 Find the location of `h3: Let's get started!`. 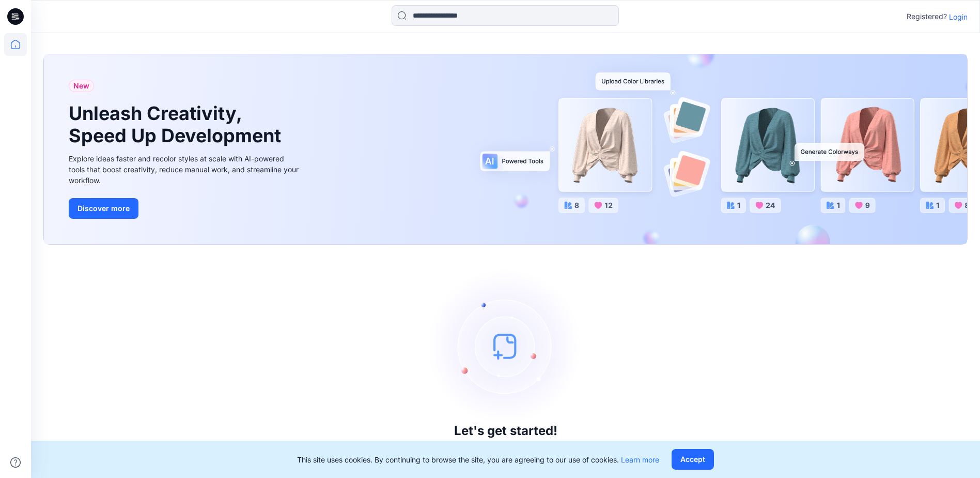

h3: Let's get started! is located at coordinates (506, 431).